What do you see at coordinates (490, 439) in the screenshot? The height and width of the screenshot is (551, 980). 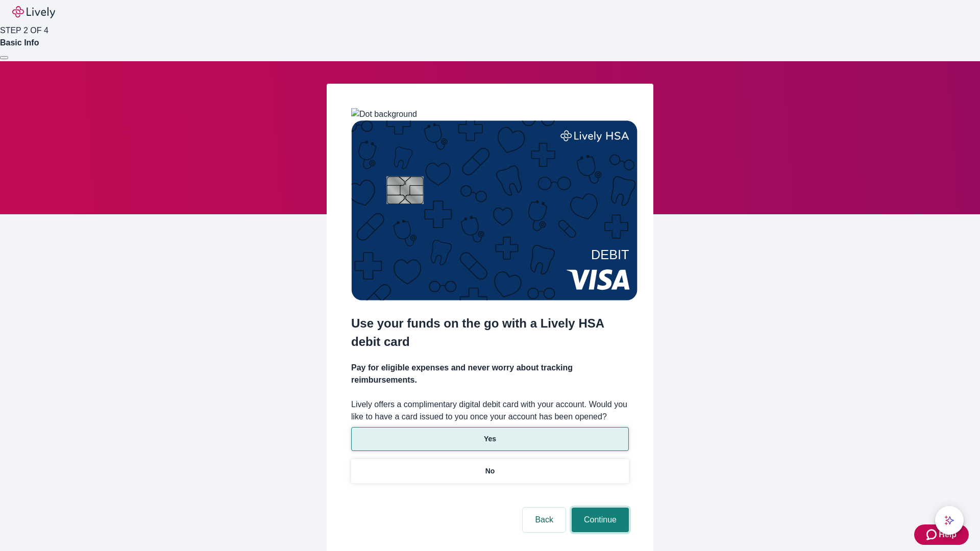 I see `button: Yes` at bounding box center [490, 439].